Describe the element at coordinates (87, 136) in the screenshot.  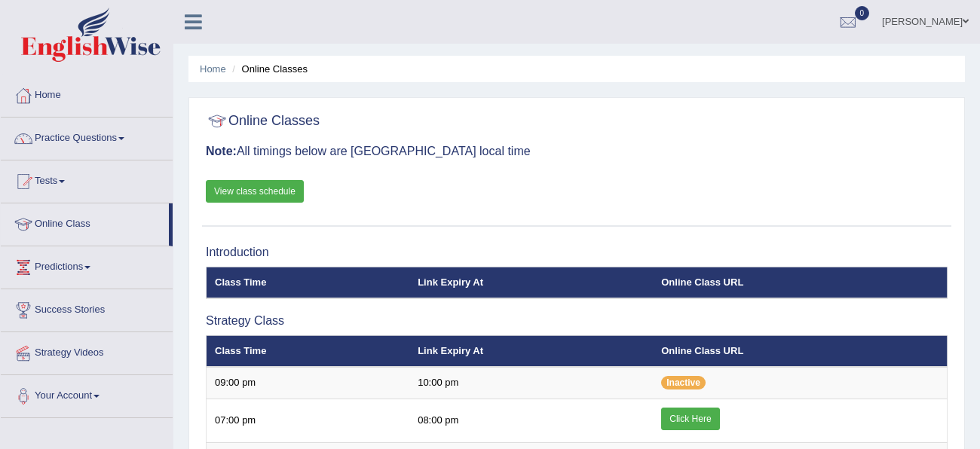
I see `a: Practice Questions` at that location.